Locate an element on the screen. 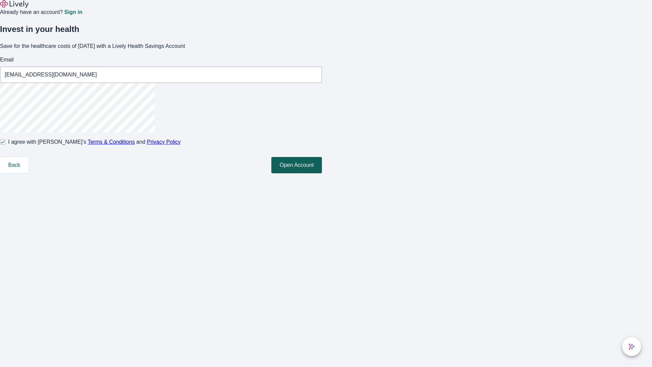  button: chat is located at coordinates (631, 346).